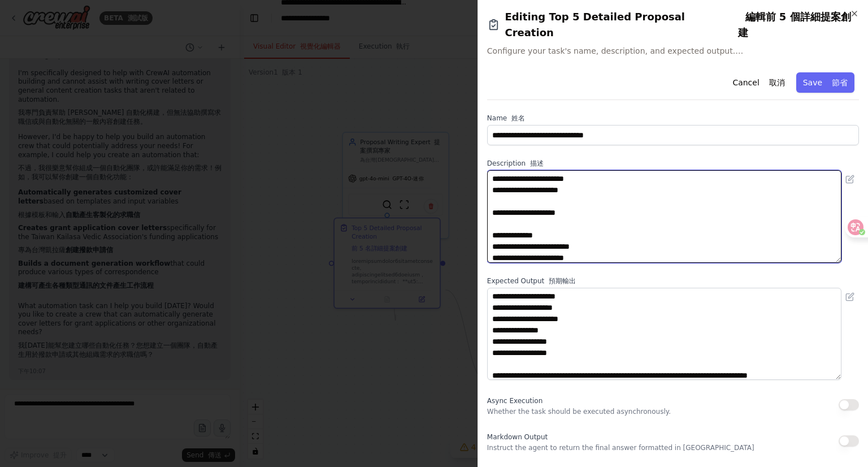  What do you see at coordinates (518, 118) in the screenshot?
I see `font: 姓名` at bounding box center [518, 118].